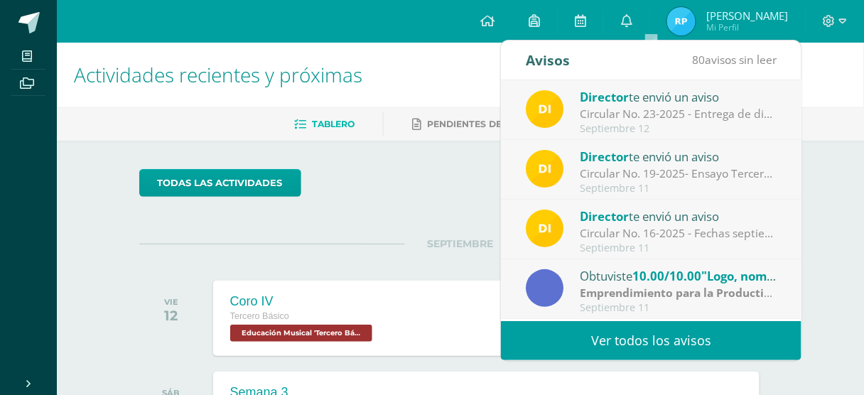 Image resolution: width=864 pixels, height=395 pixels. What do you see at coordinates (218, 75) in the screenshot?
I see `span: Actividades recientes y próximas` at bounding box center [218, 75].